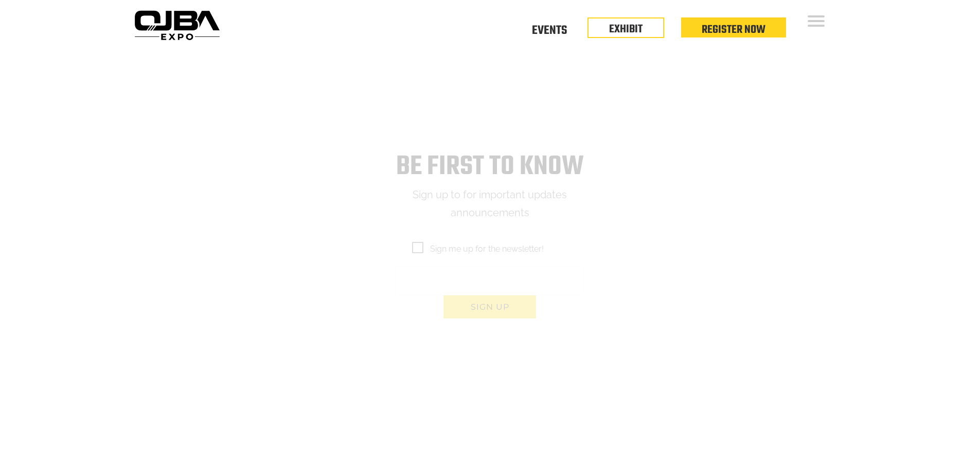 Image resolution: width=980 pixels, height=472 pixels. I want to click on button: Sign up, so click(490, 307).